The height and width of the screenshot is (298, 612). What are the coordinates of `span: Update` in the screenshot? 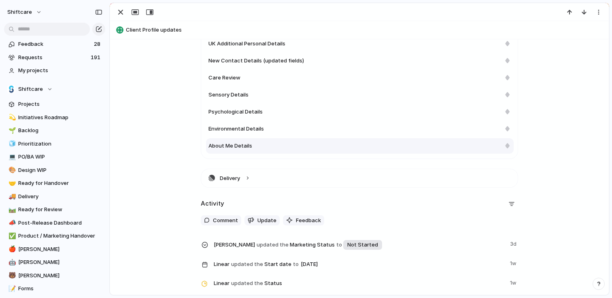 It's located at (267, 220).